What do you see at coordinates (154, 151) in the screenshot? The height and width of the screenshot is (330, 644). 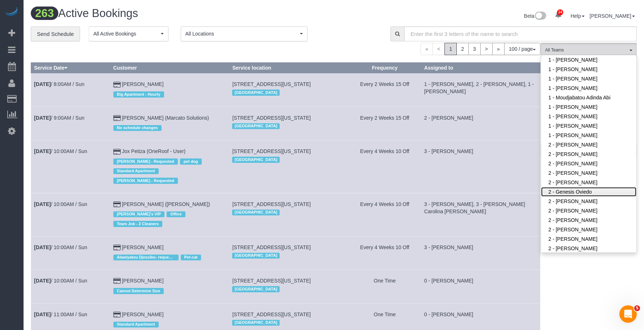 I see `a: Jox Petiza (OneRoof - User)` at bounding box center [154, 151].